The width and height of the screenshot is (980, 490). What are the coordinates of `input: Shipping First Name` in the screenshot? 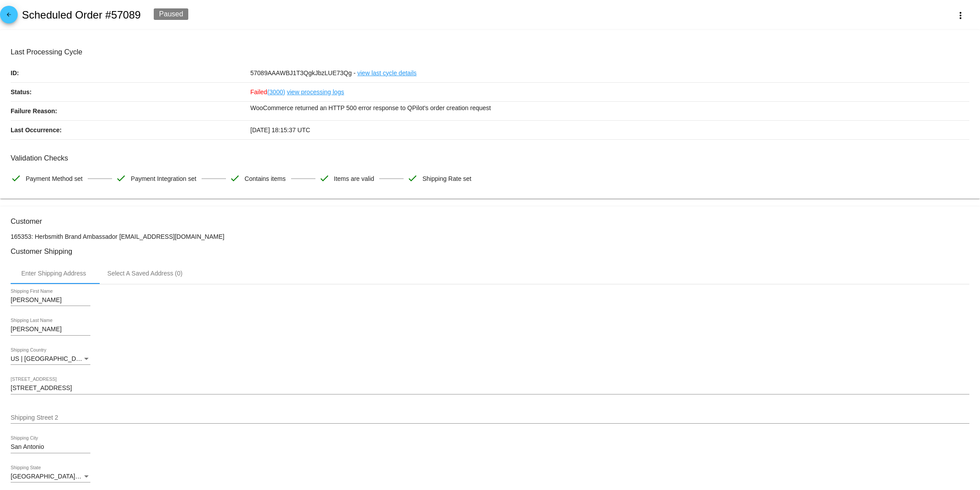 It's located at (51, 301).